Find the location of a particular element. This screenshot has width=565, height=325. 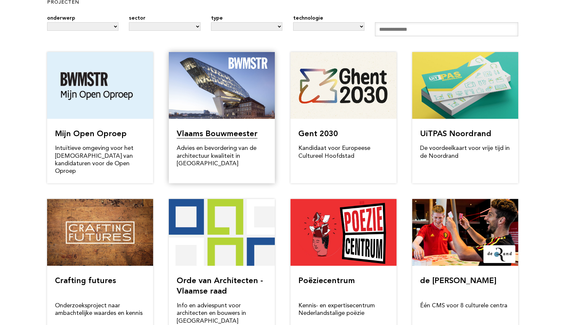

label: onderwerp is located at coordinates (83, 18).